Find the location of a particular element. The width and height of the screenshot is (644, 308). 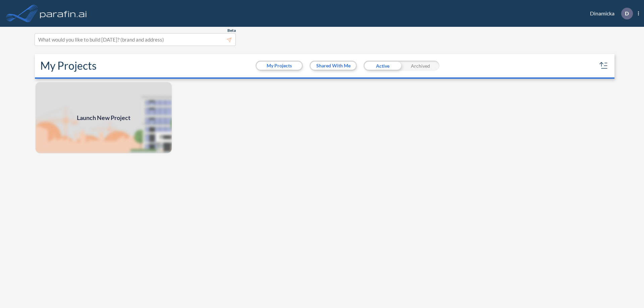

button: My Projects is located at coordinates (279, 66).